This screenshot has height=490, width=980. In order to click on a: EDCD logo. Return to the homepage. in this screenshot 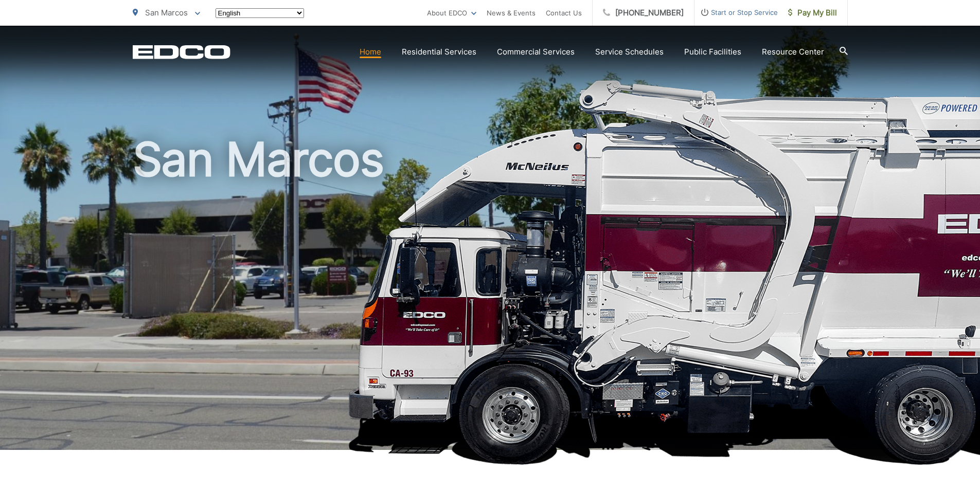, I will do `click(181, 52)`.